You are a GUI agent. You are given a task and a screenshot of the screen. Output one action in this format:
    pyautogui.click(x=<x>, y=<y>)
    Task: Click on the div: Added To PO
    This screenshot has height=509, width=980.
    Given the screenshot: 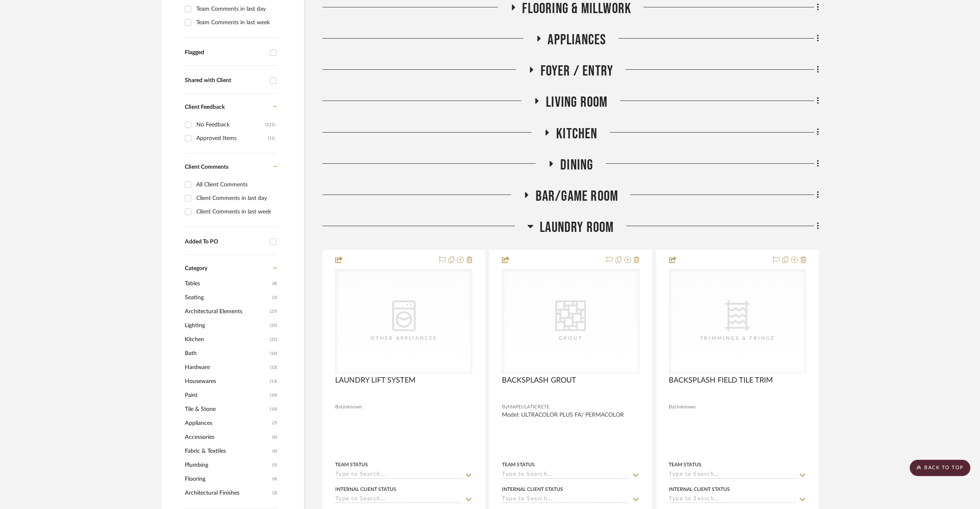 What is the action you would take?
    pyautogui.click(x=225, y=242)
    